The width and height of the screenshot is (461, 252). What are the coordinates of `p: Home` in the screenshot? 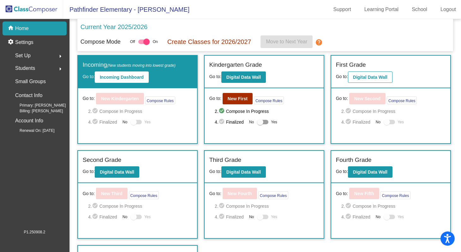 It's located at (22, 28).